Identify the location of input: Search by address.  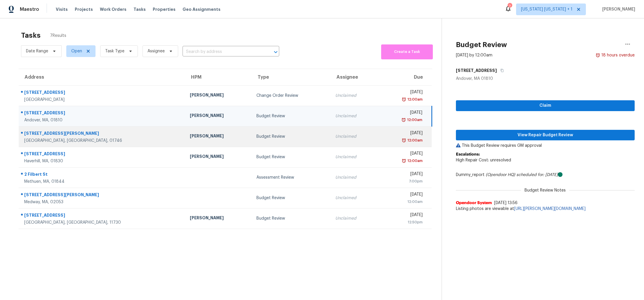
(223, 52).